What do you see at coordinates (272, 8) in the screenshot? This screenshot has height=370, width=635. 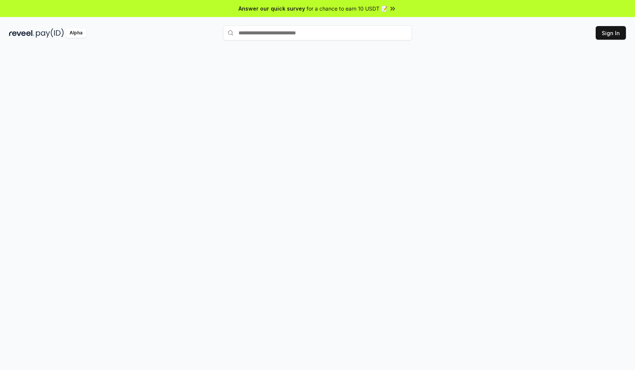 I see `span: Answer our quick survey` at bounding box center [272, 8].